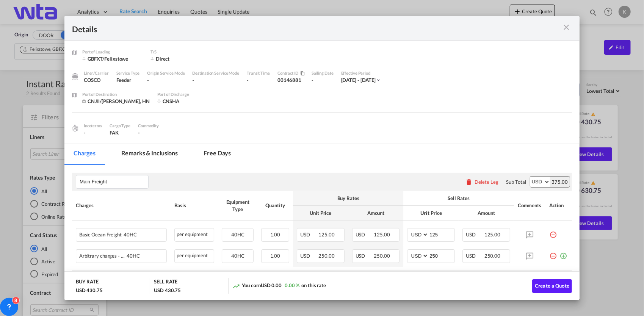 The image size is (644, 316). What do you see at coordinates (322, 158) in the screenshot?
I see `md-dialog: Port of Loading ...` at bounding box center [322, 158].